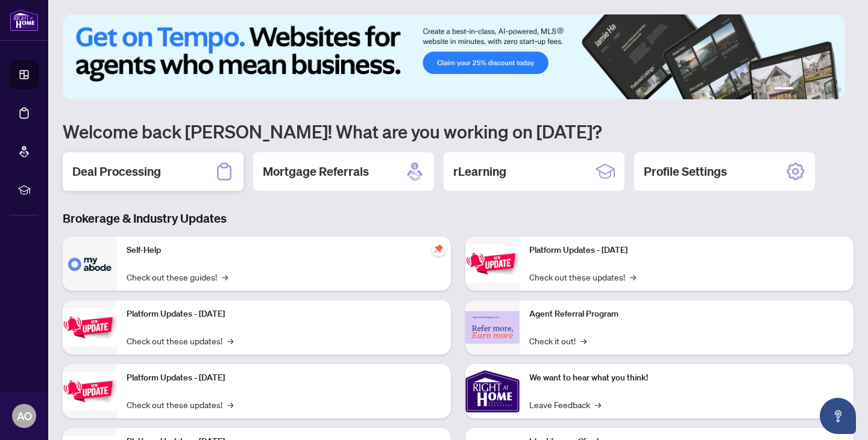  What do you see at coordinates (316, 172) in the screenshot?
I see `h2: Mortgage Referrals` at bounding box center [316, 172].